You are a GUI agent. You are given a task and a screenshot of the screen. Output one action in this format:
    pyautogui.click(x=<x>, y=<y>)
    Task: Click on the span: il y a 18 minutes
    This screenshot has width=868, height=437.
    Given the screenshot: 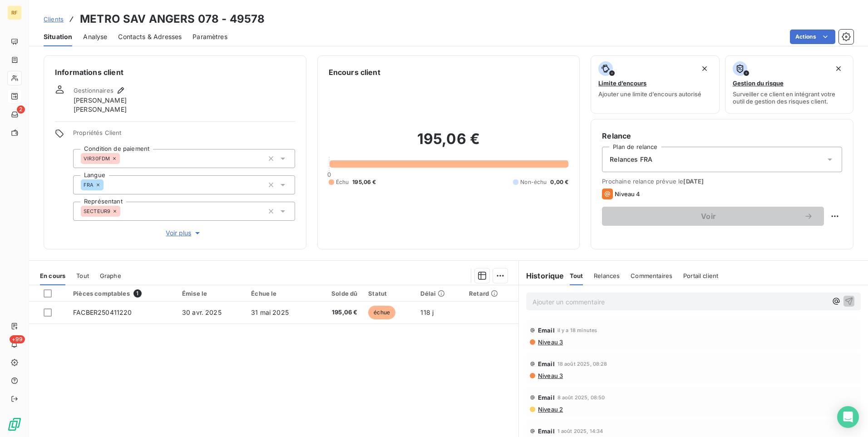 What is the action you would take?
    pyautogui.click(x=578, y=330)
    